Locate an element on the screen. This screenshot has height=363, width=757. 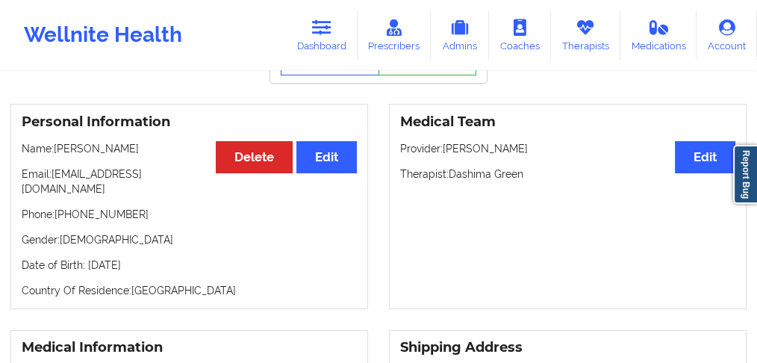
h3: Personal Information is located at coordinates (189, 122).